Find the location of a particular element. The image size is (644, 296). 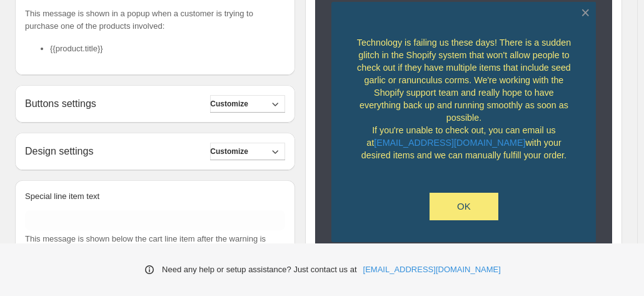

span: If you're unable to check out, you can email us at with your desired items and we can manually fu... is located at coordinates (463, 142).